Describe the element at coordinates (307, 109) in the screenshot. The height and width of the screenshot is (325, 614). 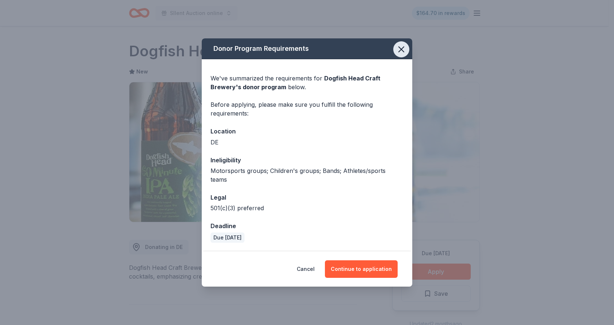
I see `div: Before applying, please make sure you fulfill the following requirements:` at that location.